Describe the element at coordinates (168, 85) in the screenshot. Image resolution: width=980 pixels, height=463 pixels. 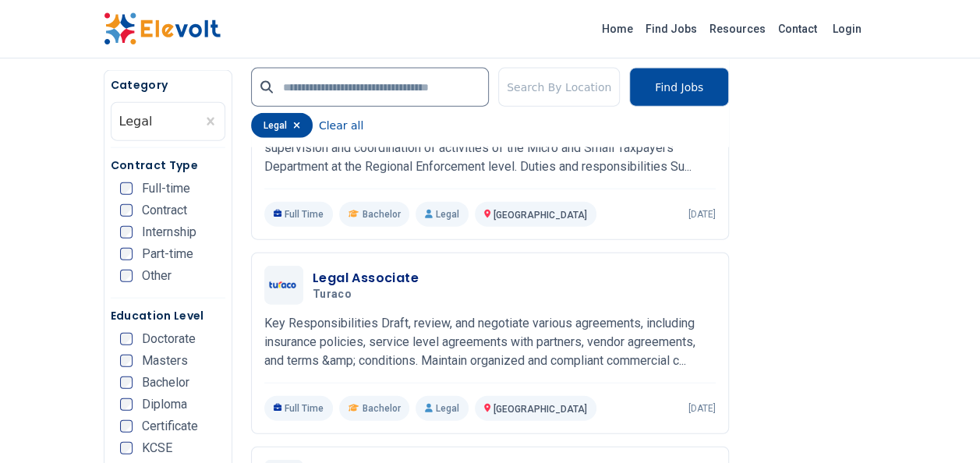
I see `h5: Category` at that location.